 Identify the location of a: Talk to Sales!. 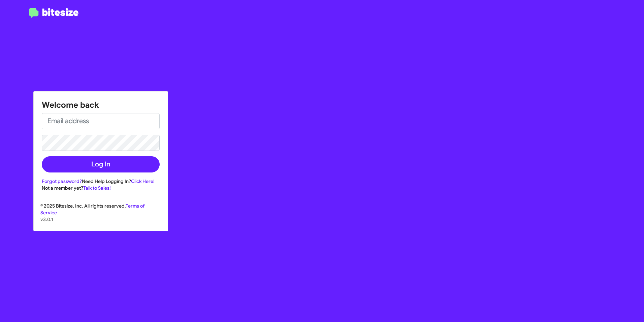
(97, 188).